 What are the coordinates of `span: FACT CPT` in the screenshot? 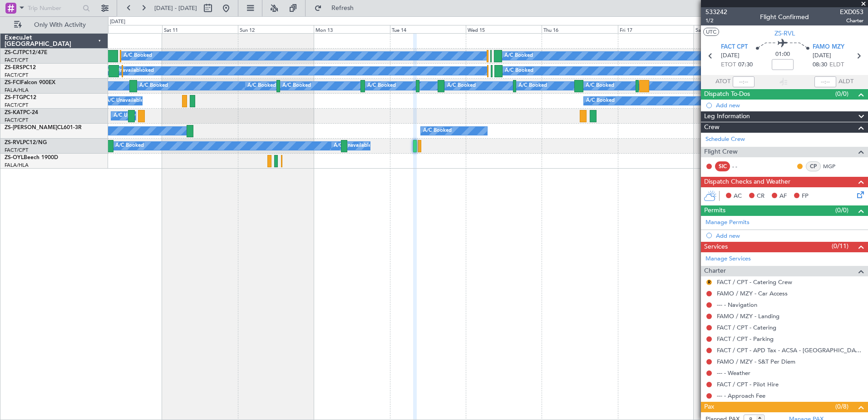 It's located at (734, 47).